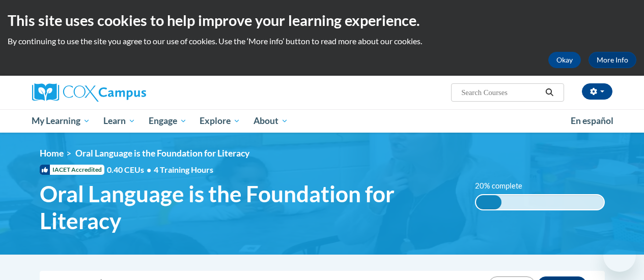 The height and width of the screenshot is (280, 644). What do you see at coordinates (184, 169) in the screenshot?
I see `span: 4 Training Hours` at bounding box center [184, 169].